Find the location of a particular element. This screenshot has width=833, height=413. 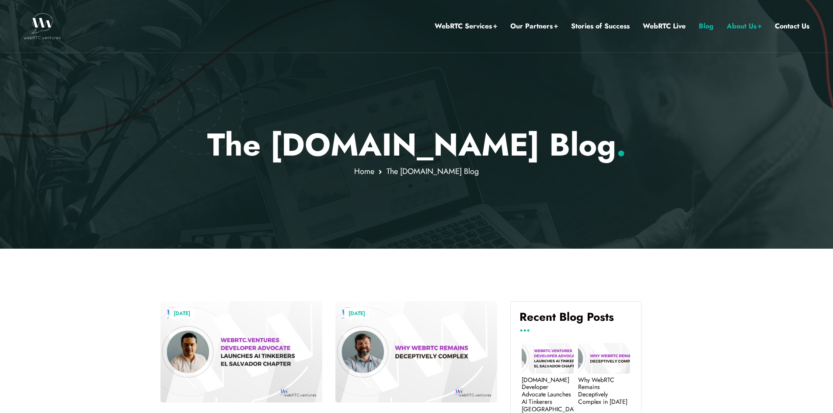

a: WebRTC Live is located at coordinates (665, 26).